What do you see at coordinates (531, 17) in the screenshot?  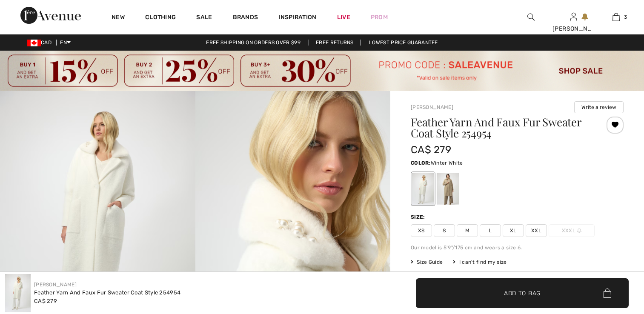 I see `img: search the website` at bounding box center [531, 17].